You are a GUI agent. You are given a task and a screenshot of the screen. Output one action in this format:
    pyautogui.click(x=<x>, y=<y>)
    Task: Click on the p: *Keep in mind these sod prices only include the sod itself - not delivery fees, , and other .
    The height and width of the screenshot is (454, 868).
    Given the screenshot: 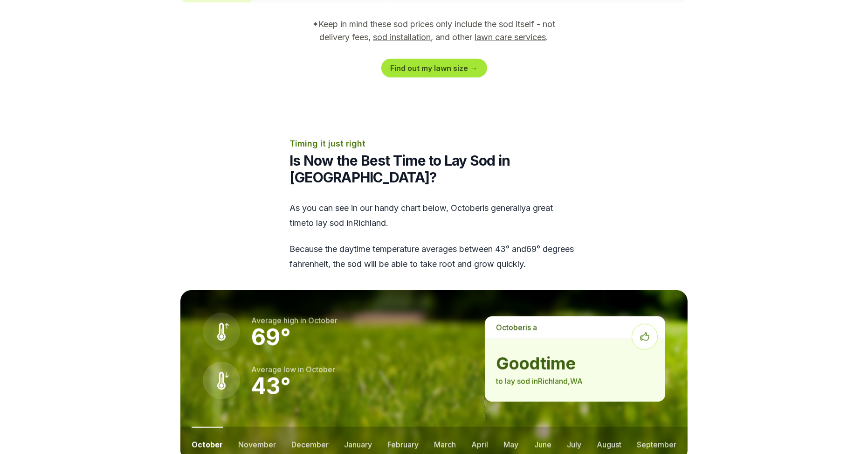 What is the action you would take?
    pyautogui.click(x=434, y=31)
    